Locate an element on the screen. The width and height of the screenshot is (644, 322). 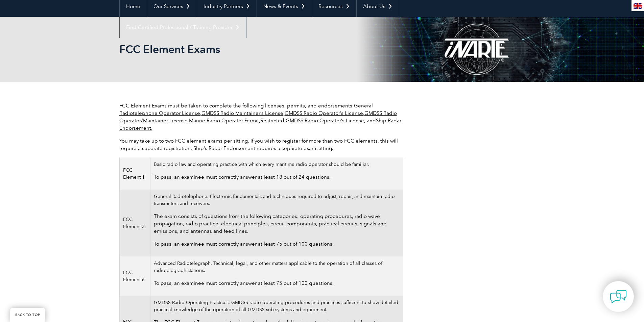
p: FCC Element Exams must be taken to complete the following licenses, permits, and endorsements: , ... is located at coordinates (261, 117).